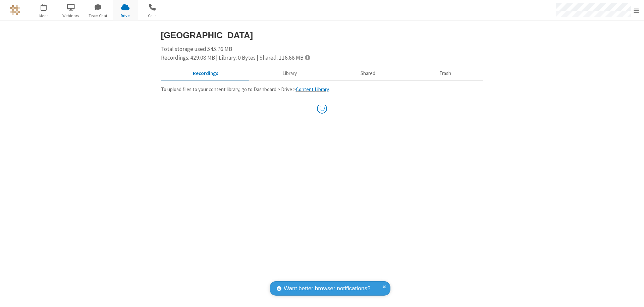 This screenshot has height=307, width=644. Describe the element at coordinates (15, 10) in the screenshot. I see `img: QA Selenium DO NOT DELETE OR CHANGE` at that location.